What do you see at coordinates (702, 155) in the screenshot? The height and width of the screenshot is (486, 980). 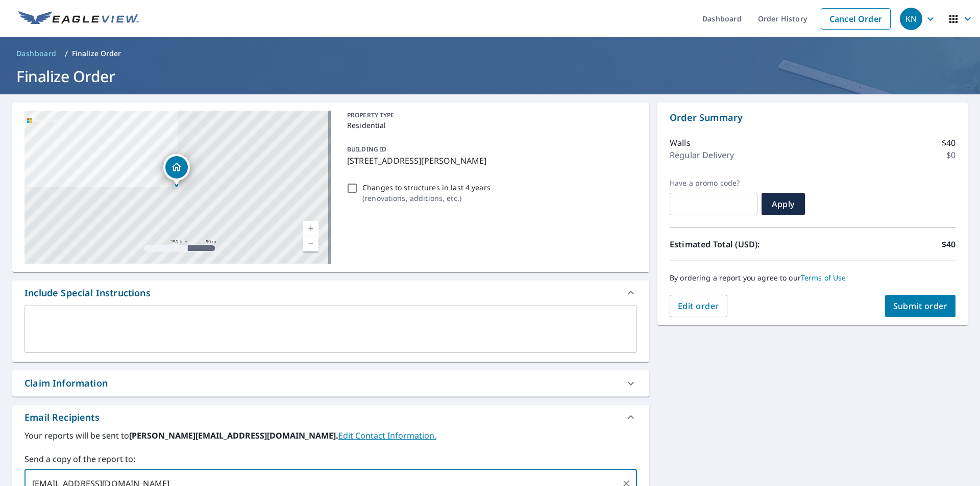 I see `p: Regular Delivery` at bounding box center [702, 155].